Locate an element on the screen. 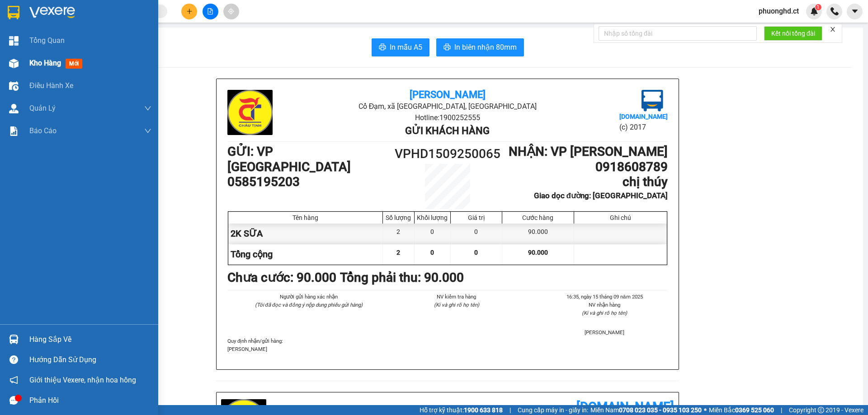  div: Số lượng is located at coordinates (398, 218).